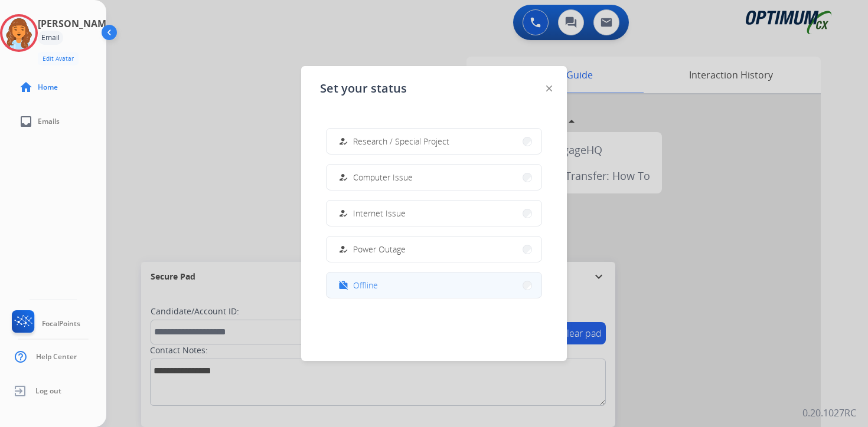  I want to click on span: Power Outage, so click(379, 249).